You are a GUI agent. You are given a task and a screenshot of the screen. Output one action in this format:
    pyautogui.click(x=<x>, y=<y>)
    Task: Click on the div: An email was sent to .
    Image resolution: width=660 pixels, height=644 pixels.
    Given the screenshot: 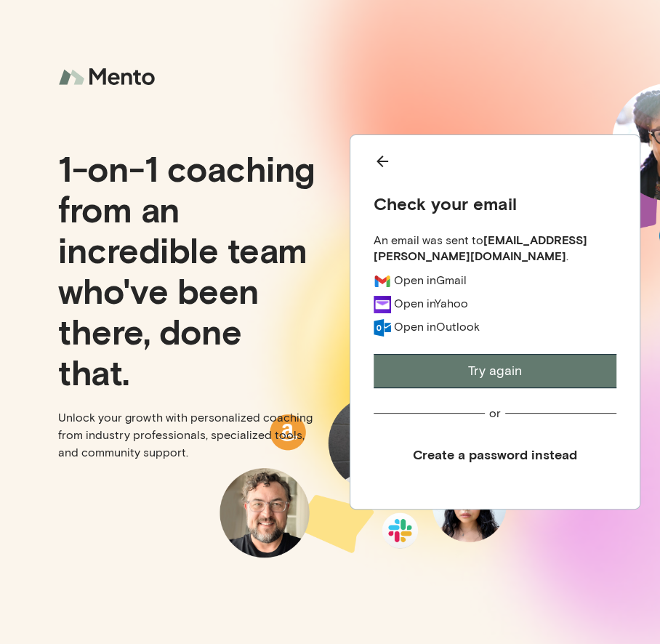 What is the action you would take?
    pyautogui.click(x=495, y=248)
    